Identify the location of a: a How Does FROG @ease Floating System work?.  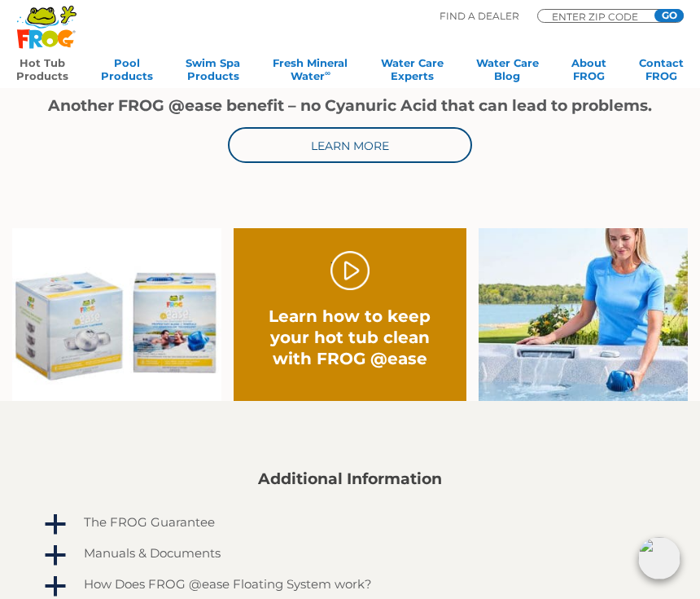
(350, 585).